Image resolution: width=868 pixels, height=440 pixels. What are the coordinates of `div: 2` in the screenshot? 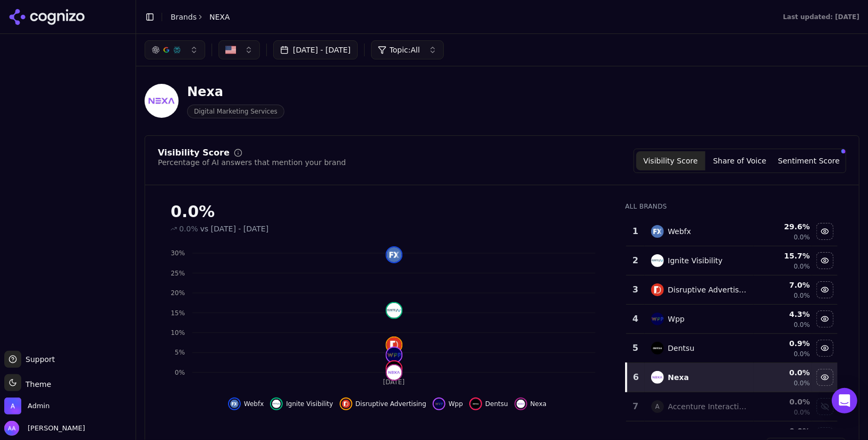 It's located at (635, 260).